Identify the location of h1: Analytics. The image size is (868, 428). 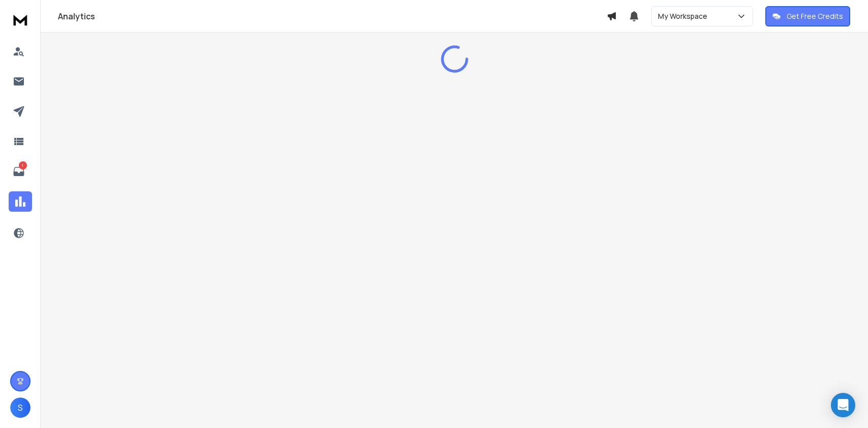
(332, 16).